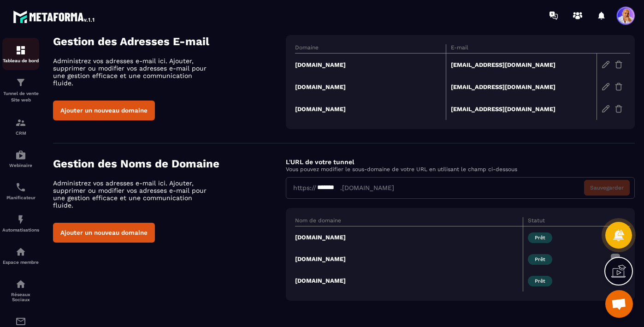 This screenshot has width=644, height=327. Describe the element at coordinates (21, 191) in the screenshot. I see `a: schedulerschedulerPlanificateur` at that location.